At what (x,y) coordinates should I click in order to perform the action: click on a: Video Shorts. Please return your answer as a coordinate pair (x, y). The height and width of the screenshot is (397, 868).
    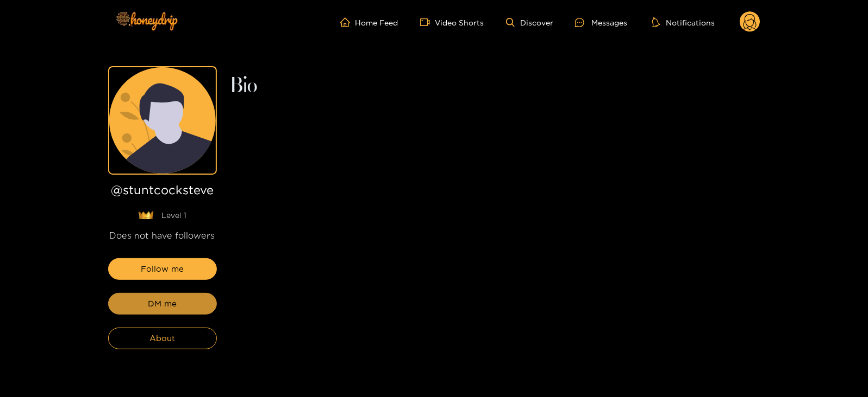
    Looking at the image, I should click on (452, 22).